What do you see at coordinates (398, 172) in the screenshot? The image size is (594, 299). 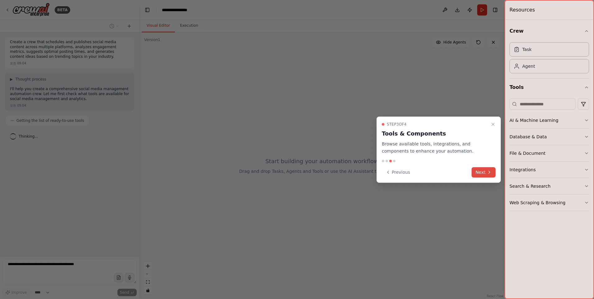 I see `button: Previous` at bounding box center [398, 172].